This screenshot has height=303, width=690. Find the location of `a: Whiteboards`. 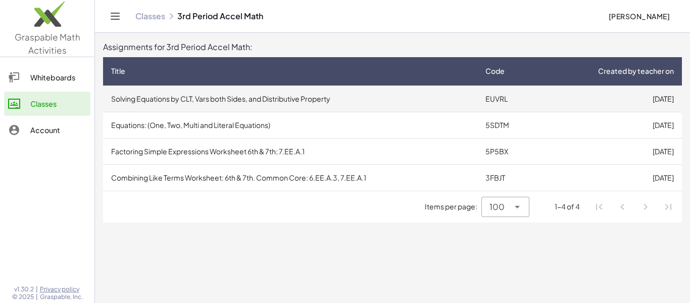

a: Whiteboards is located at coordinates (47, 77).